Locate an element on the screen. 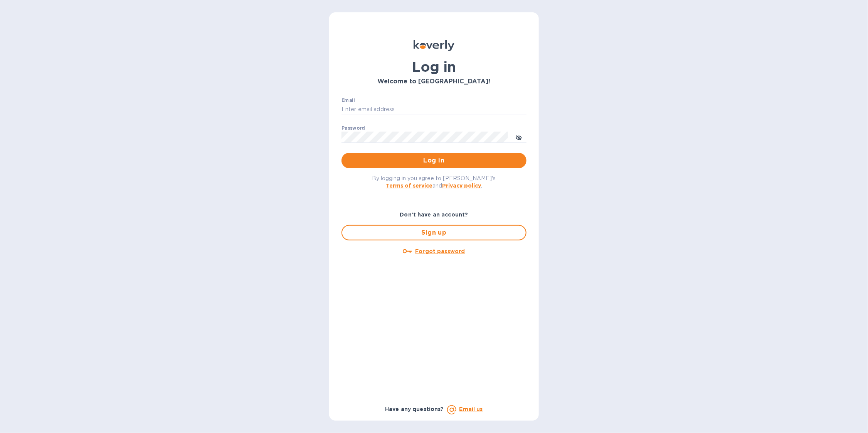  button: toggle password visibility is located at coordinates (519, 137).